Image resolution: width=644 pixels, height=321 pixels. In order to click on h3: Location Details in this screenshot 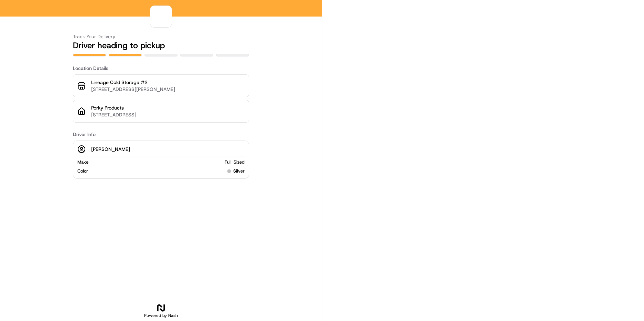, I will do `click(161, 68)`.